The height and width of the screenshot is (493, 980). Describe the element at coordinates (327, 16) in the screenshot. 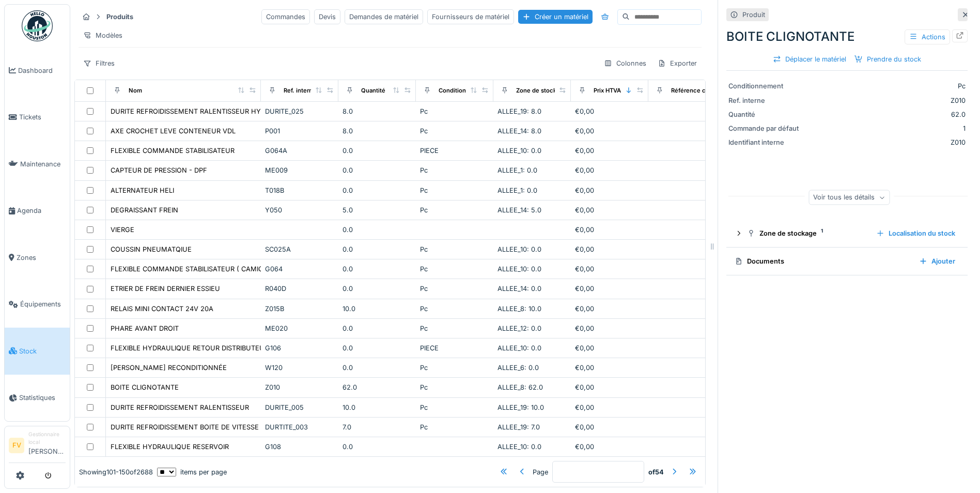

I see `div: Devis` at that location.